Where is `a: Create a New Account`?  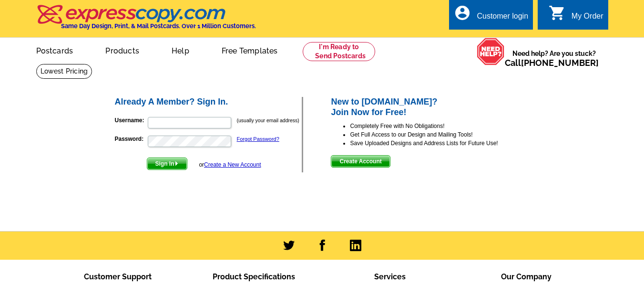 a: Create a New Account is located at coordinates (232, 165).